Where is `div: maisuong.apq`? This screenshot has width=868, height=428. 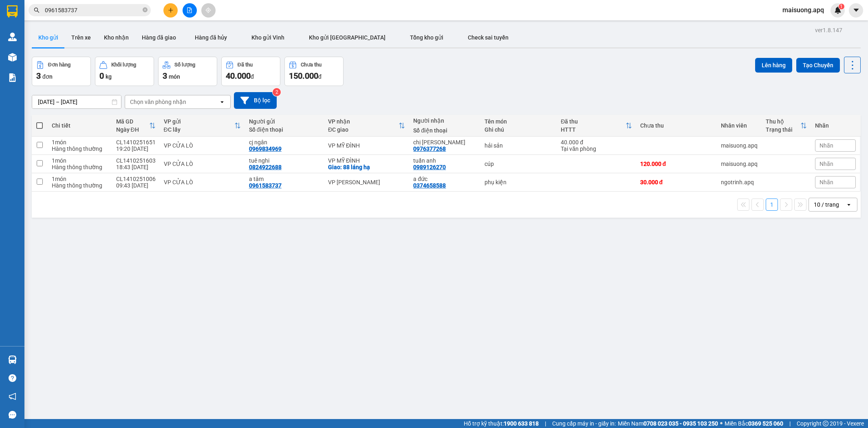
div: maisuong.apq is located at coordinates (739, 164).